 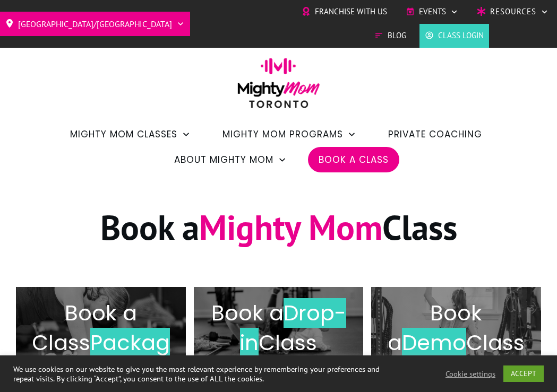 What do you see at coordinates (513, 12) in the screenshot?
I see `a: Resources` at bounding box center [513, 12].